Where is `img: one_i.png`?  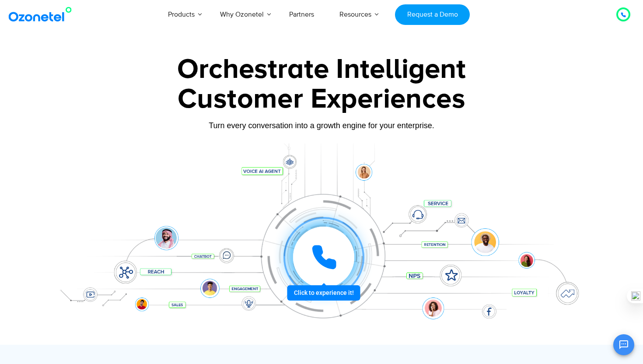 img: one_i.png is located at coordinates (636, 296).